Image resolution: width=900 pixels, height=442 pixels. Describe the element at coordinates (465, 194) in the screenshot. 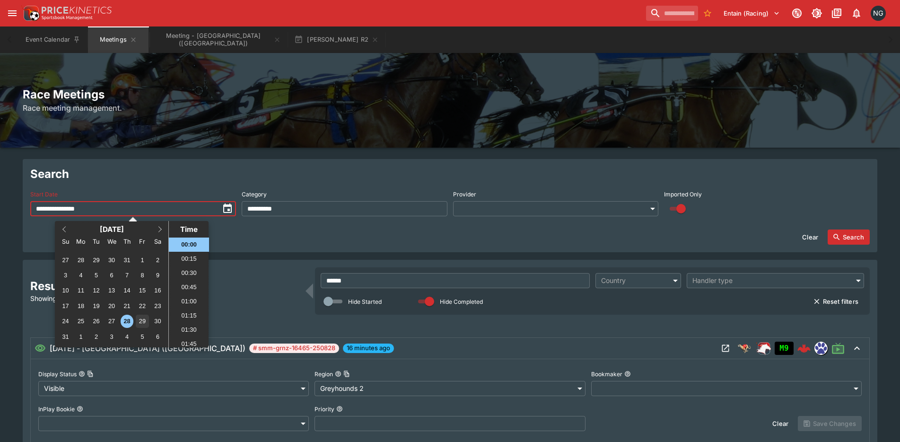

I see `p: Provider` at that location.